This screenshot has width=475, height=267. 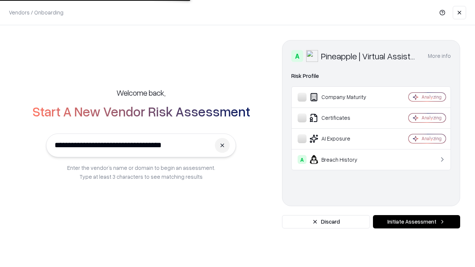 I want to click on div: Breach History, so click(x=342, y=160).